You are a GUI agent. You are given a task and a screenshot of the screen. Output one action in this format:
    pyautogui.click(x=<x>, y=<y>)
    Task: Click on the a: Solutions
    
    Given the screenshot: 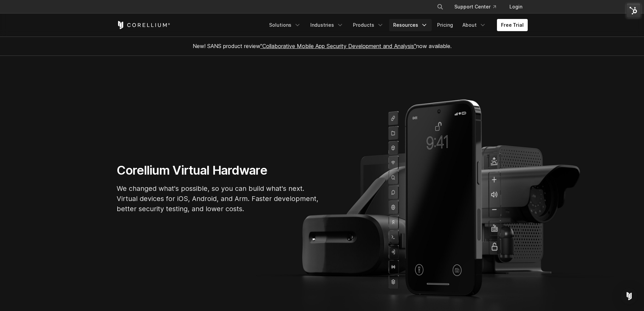 What is the action you would take?
    pyautogui.click(x=285, y=25)
    